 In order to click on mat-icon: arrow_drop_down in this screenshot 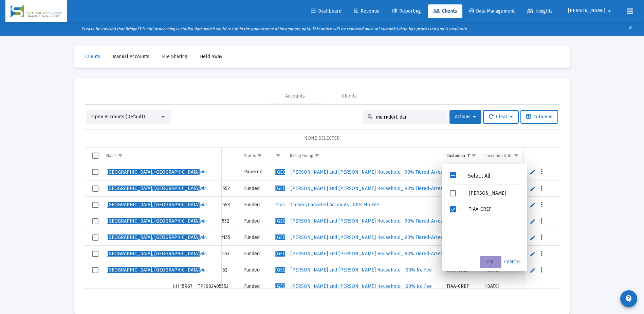, I will do `click(609, 11)`.